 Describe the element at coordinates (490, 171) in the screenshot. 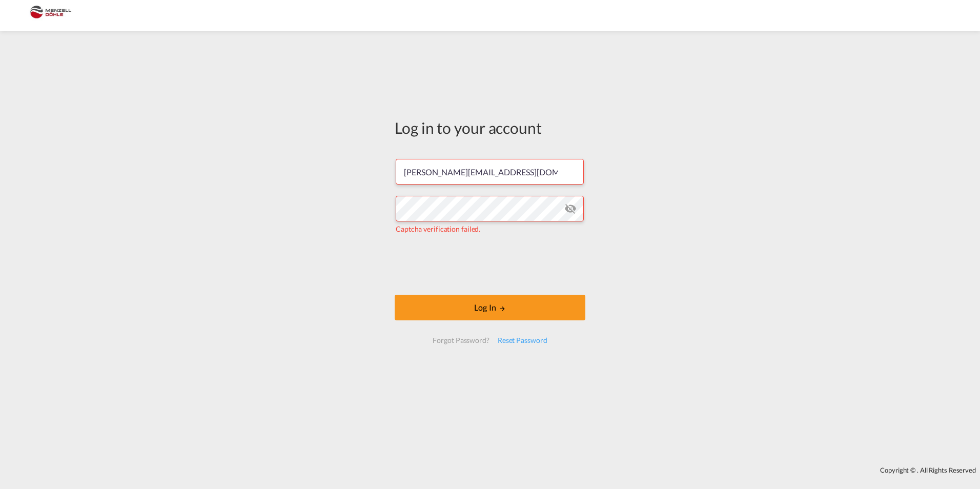

I see `input: Enter email/phone number` at that location.